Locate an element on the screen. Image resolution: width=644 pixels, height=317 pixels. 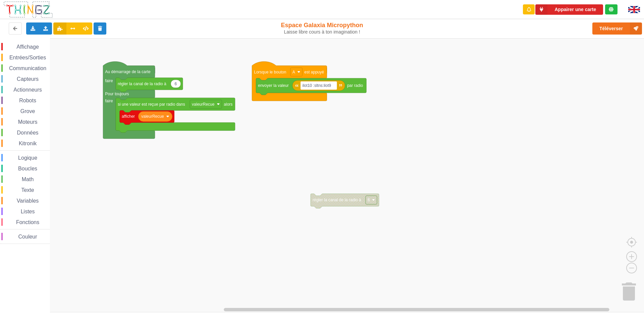
span: Moteurs is located at coordinates (28, 122).